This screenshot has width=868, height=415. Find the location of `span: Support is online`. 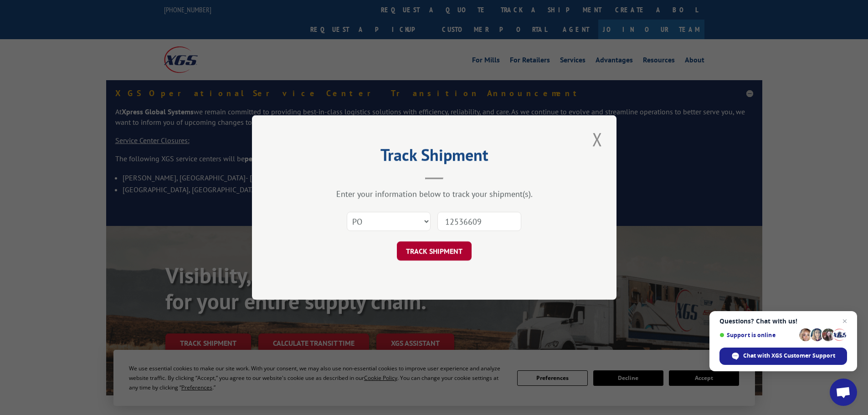

span: Support is online is located at coordinates (758, 335).